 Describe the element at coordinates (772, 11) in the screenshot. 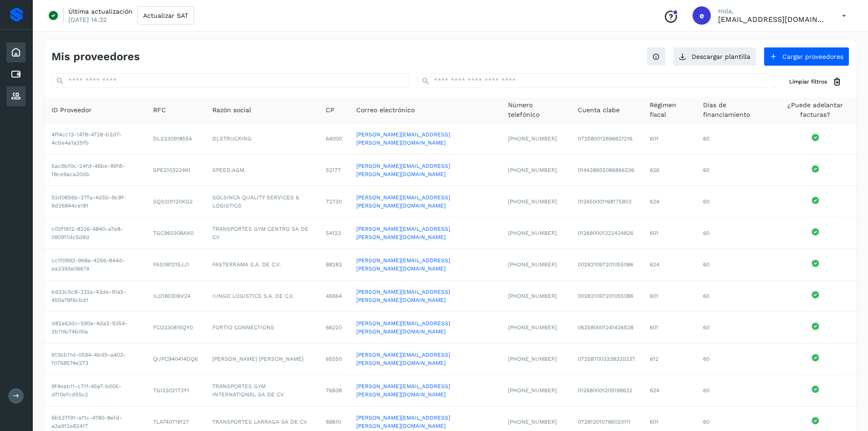

I see `p: Hola,` at that location.